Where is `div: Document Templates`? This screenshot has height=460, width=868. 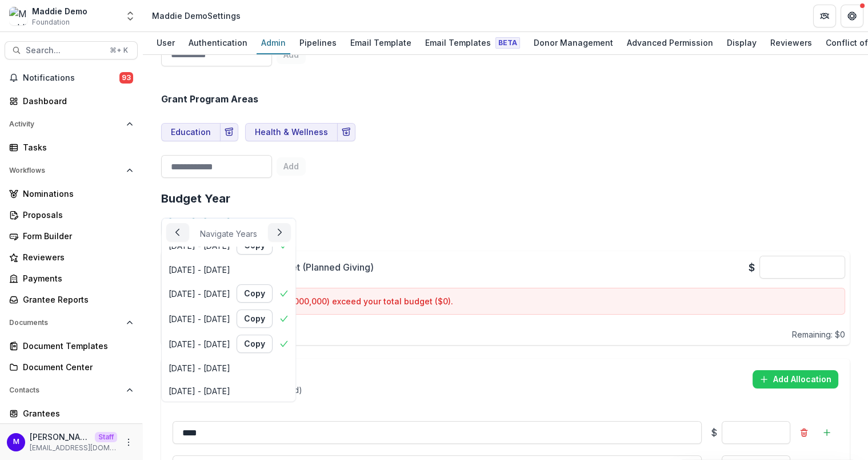 div: Document Templates is located at coordinates (76, 346).